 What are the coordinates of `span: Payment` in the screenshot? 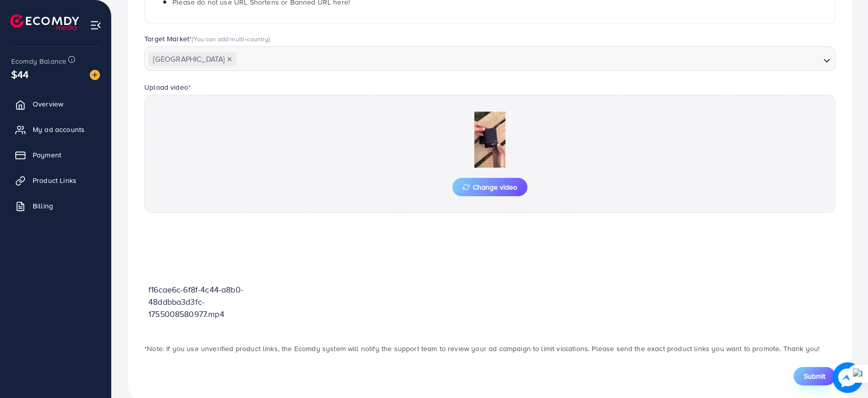 It's located at (47, 155).